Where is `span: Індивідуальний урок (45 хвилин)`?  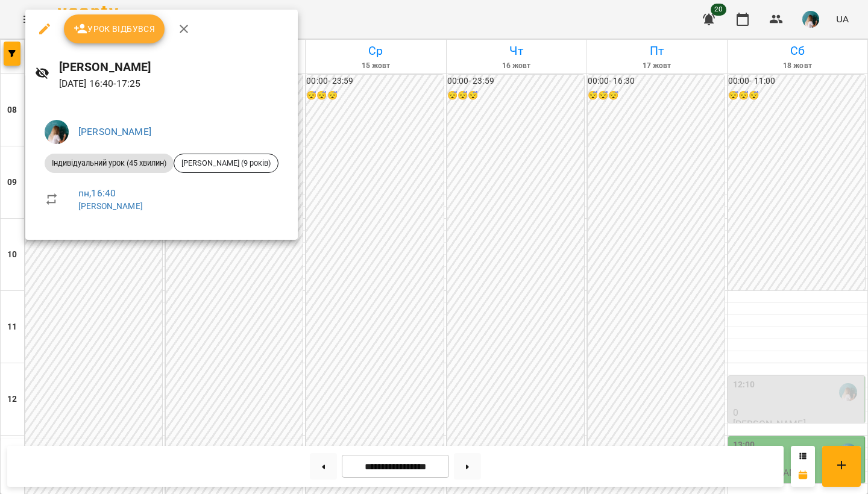
span: Індивідуальний урок (45 хвилин) is located at coordinates (109, 163).